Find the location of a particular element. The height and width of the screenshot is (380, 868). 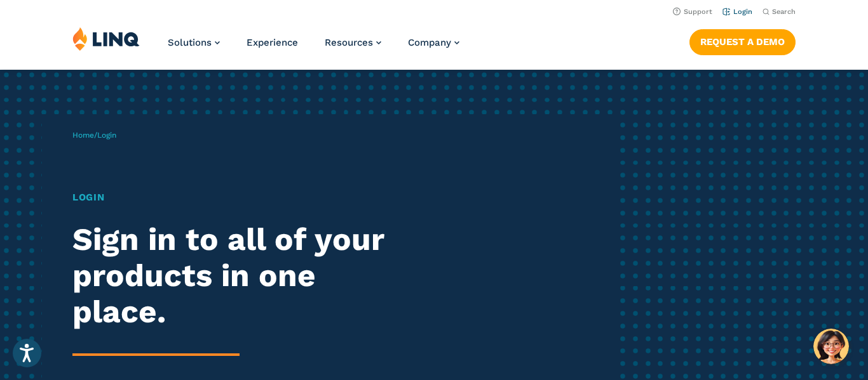

button: Open Search Bar is located at coordinates (779, 11).